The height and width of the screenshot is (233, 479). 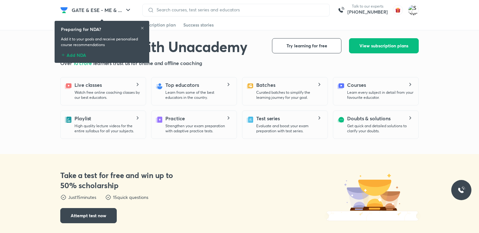 What do you see at coordinates (64, 10) in the screenshot?
I see `a: Company Logo` at bounding box center [64, 10].